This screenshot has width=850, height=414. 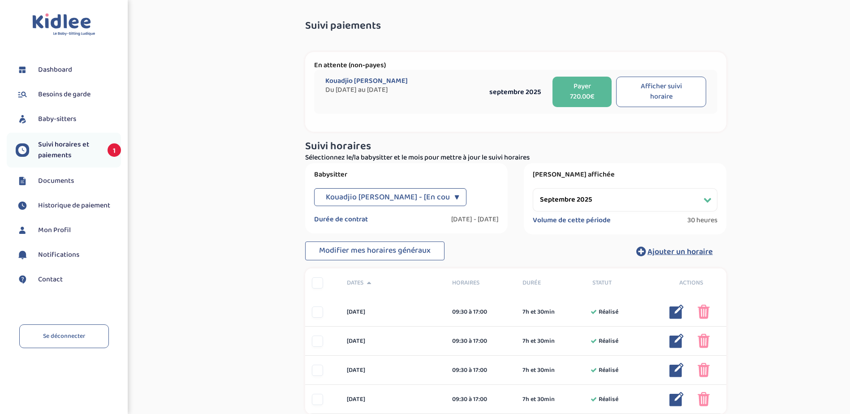 What do you see at coordinates (572, 220) in the screenshot?
I see `label: Volume de cette période` at bounding box center [572, 220].